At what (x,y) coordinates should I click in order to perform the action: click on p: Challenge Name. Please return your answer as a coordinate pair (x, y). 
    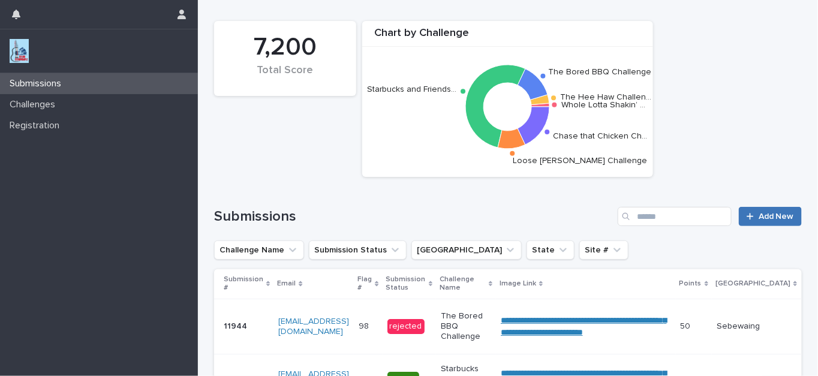
    Looking at the image, I should click on (463, 284).